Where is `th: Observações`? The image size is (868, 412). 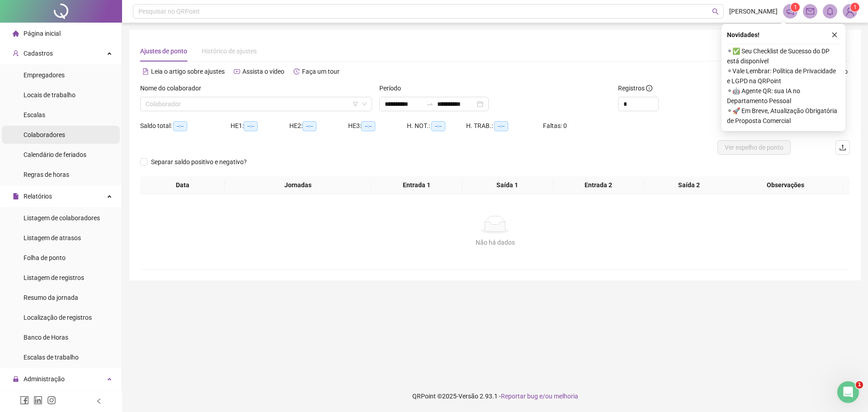 th: Observações is located at coordinates (785, 185).